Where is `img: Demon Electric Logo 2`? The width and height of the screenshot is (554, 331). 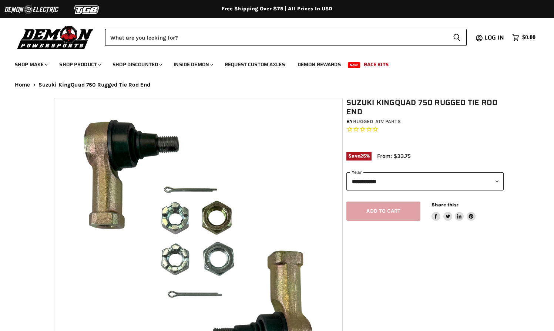
img: Demon Electric Logo 2 is located at coordinates (31, 10).